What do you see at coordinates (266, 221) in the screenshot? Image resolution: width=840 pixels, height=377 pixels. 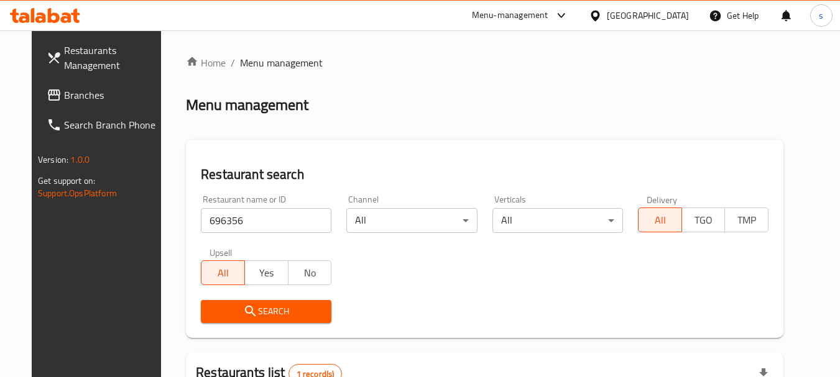 I see `input: Search for restaurant name or ID..` at bounding box center [266, 221].